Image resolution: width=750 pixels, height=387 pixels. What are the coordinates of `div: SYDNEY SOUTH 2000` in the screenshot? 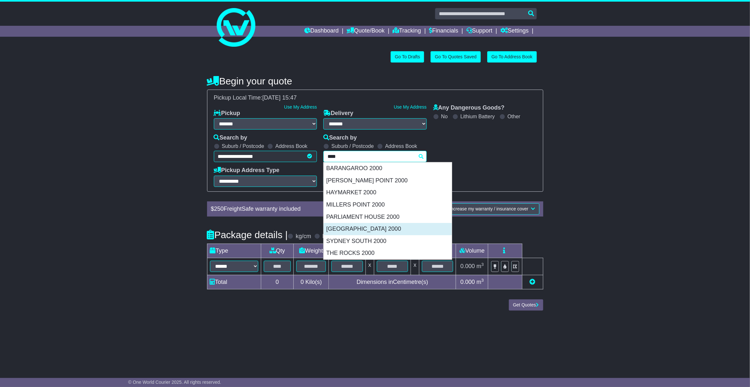 It's located at (388, 241).